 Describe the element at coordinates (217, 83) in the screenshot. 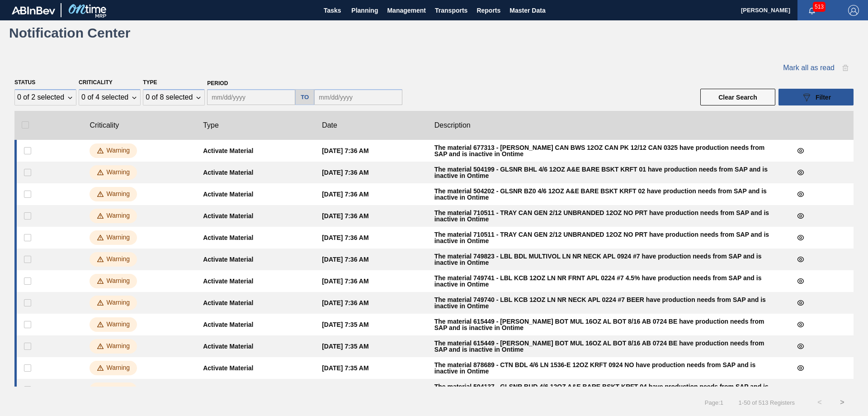

I see `span: Period` at that location.